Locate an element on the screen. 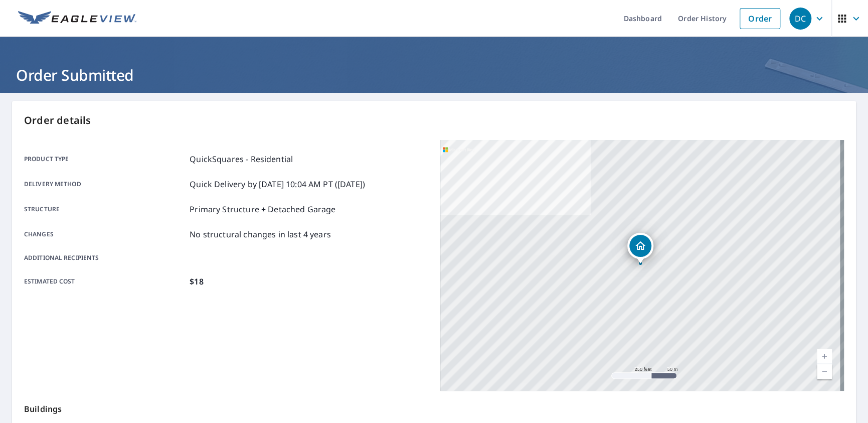 This screenshot has height=423, width=868. div: Dropped pin, building 1, Residential property, 1487 Lake Sequoyah Rd Jasper, GA 30143 is located at coordinates (641, 248).